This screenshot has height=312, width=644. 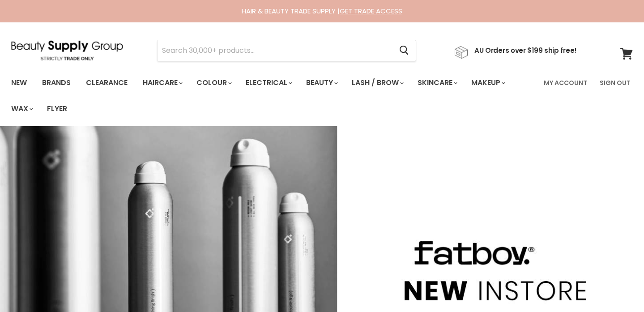 What do you see at coordinates (287, 51) in the screenshot?
I see `form: Product` at bounding box center [287, 51].